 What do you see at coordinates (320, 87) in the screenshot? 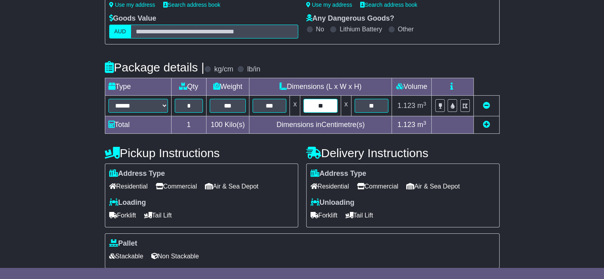
I see `td: Dimensions (L x W x H)` at bounding box center [320, 87].